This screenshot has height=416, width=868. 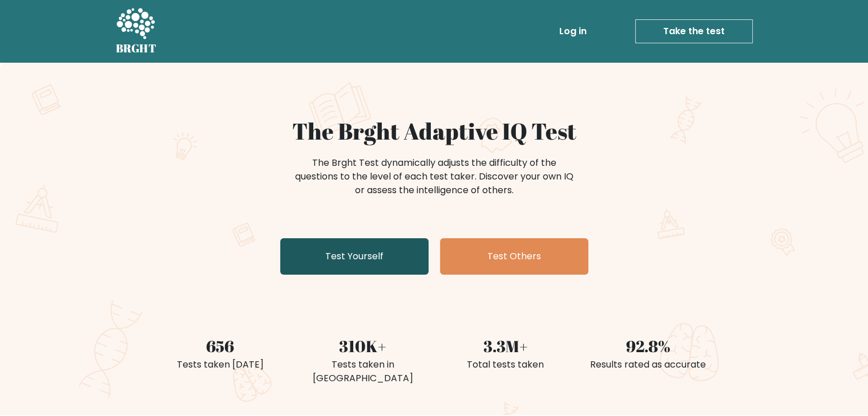 What do you see at coordinates (573, 31) in the screenshot?
I see `a: Log in` at bounding box center [573, 31].